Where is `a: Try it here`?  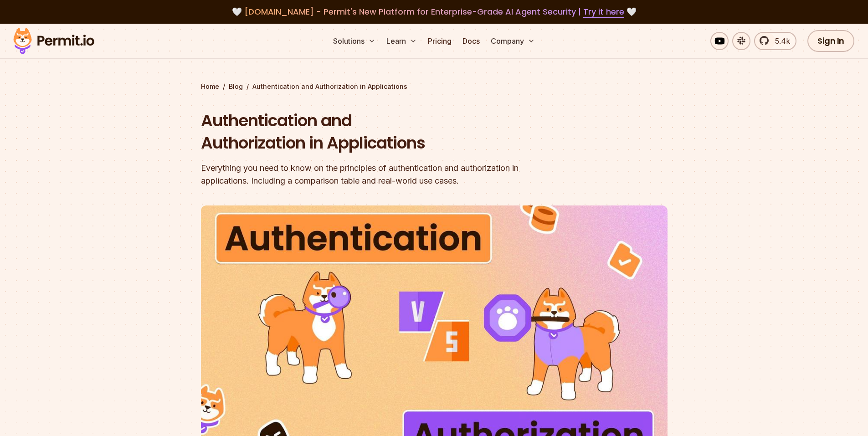
a: Try it here is located at coordinates (603, 11).